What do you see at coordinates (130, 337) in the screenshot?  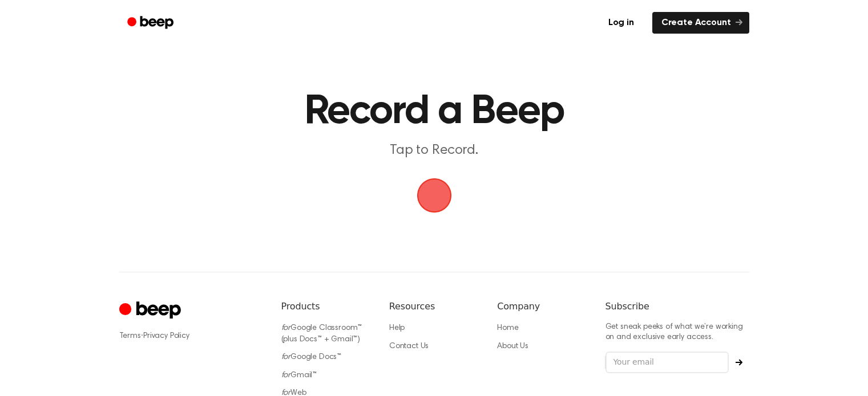 I see `a: Terms` at bounding box center [130, 337].